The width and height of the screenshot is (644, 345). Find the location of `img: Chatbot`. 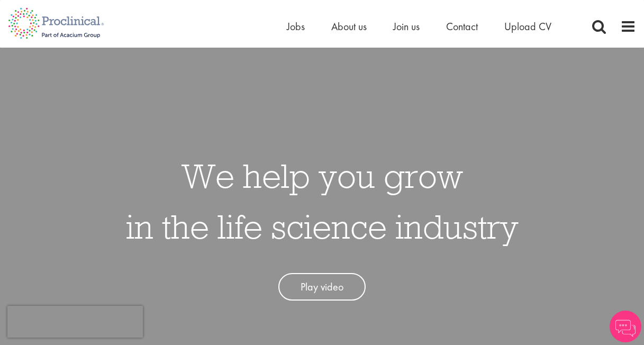

img: Chatbot is located at coordinates (625, 326).